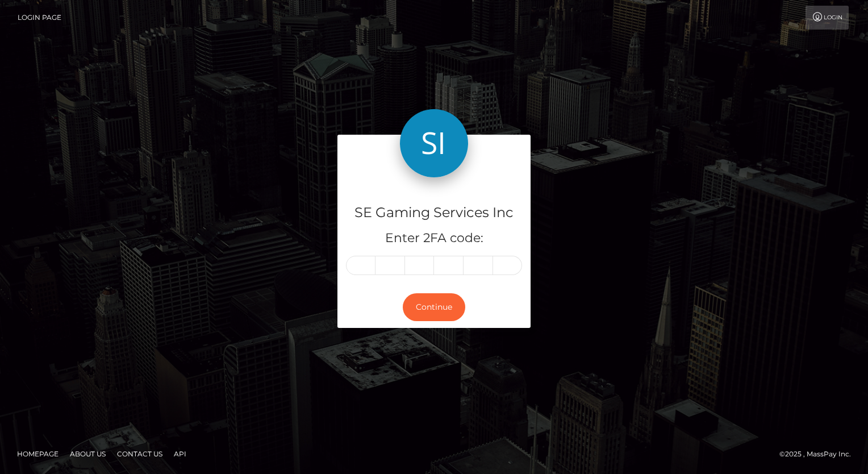 The image size is (868, 474). Describe the element at coordinates (39, 18) in the screenshot. I see `a: Login Page` at that location.